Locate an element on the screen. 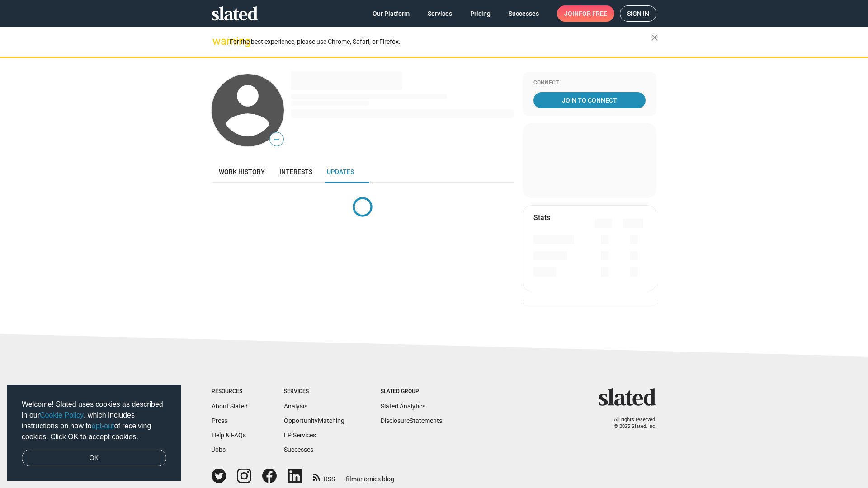 Image resolution: width=868 pixels, height=488 pixels. a: Interests is located at coordinates (295, 172).